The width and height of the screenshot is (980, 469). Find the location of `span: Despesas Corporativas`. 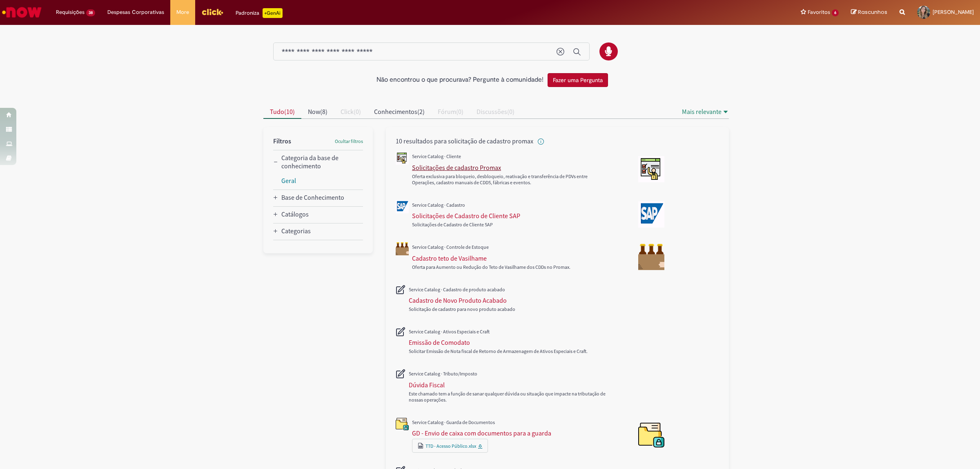

span: Despesas Corporativas is located at coordinates (135, 12).